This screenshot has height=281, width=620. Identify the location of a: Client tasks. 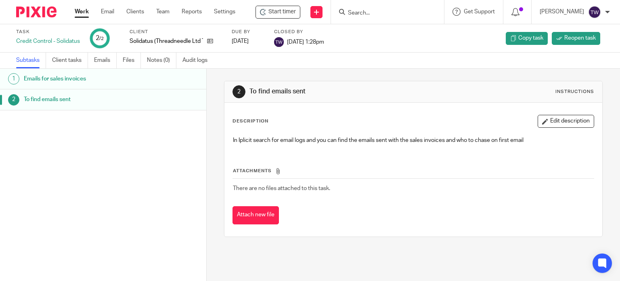
(70, 60).